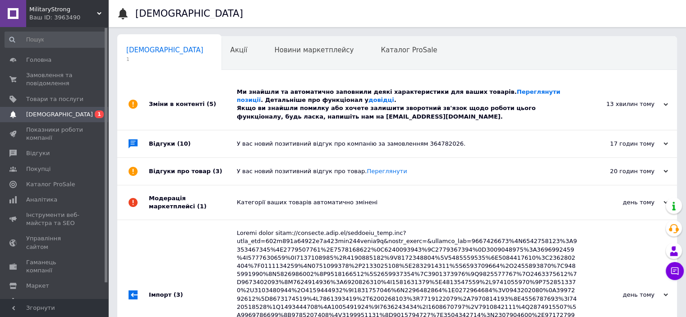 Image resolution: width=686 pixels, height=317 pixels. What do you see at coordinates (314, 50) in the screenshot?
I see `span: Новини маркетплейсу` at bounding box center [314, 50].